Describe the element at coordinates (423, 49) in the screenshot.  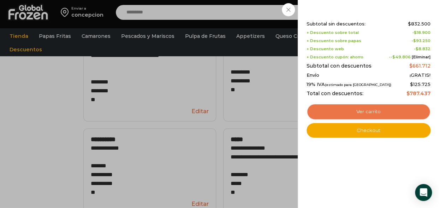
I see `bdi: 8.832` at that location.